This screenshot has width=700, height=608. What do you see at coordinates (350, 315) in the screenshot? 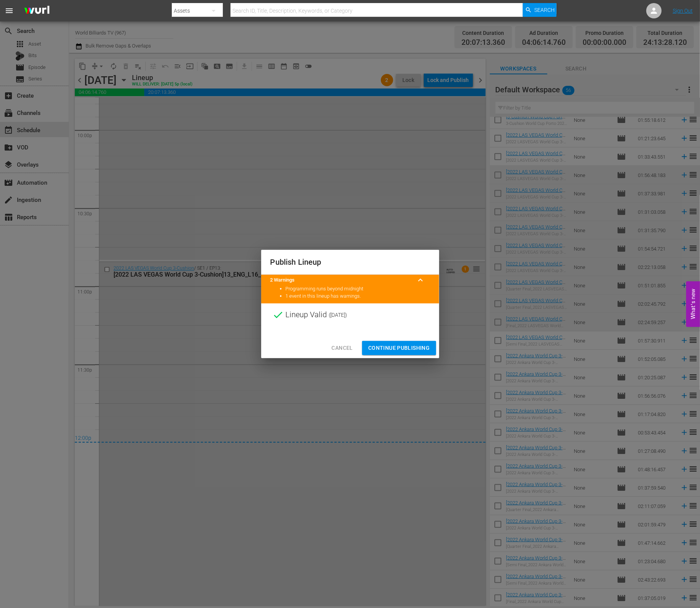
I see `div: Lineup Valid` at bounding box center [350, 315].